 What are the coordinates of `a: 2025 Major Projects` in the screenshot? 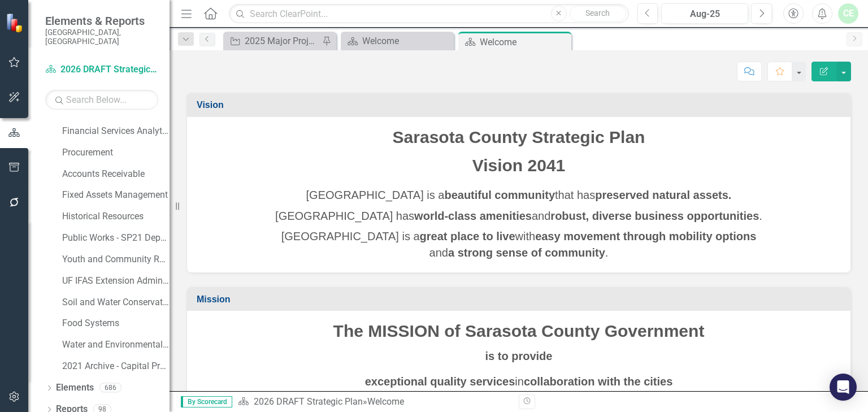 It's located at (272, 41).